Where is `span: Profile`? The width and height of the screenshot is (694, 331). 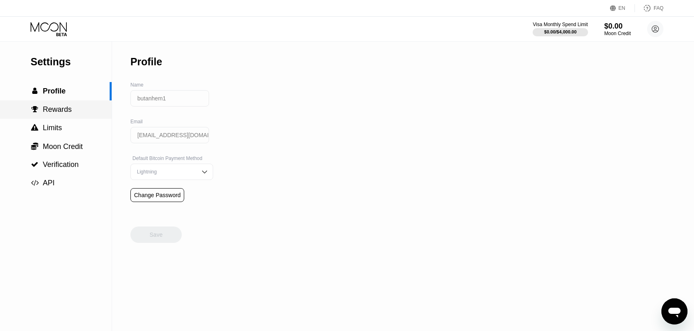
span: Profile is located at coordinates (54, 91).